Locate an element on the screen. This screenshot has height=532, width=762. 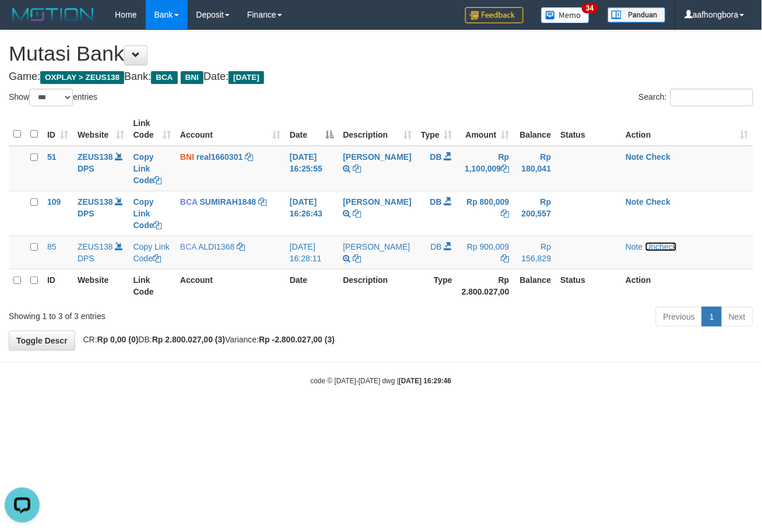
a: Toggle Descr is located at coordinates (42, 341).